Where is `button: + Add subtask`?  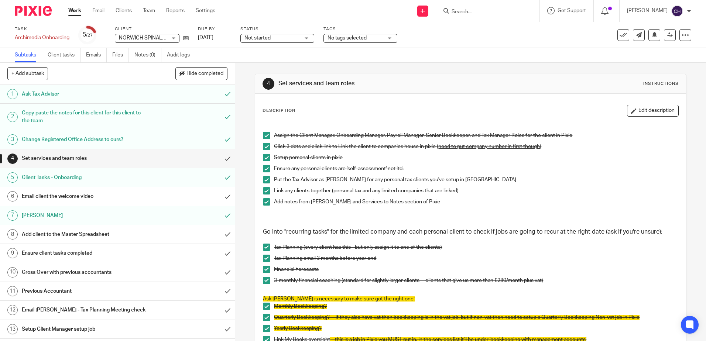
button: + Add subtask is located at coordinates (28, 73).